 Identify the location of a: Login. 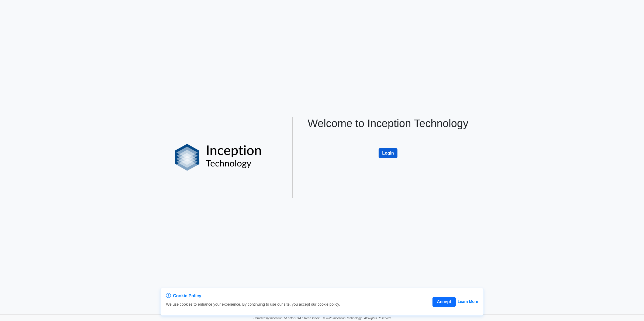
(388, 145).